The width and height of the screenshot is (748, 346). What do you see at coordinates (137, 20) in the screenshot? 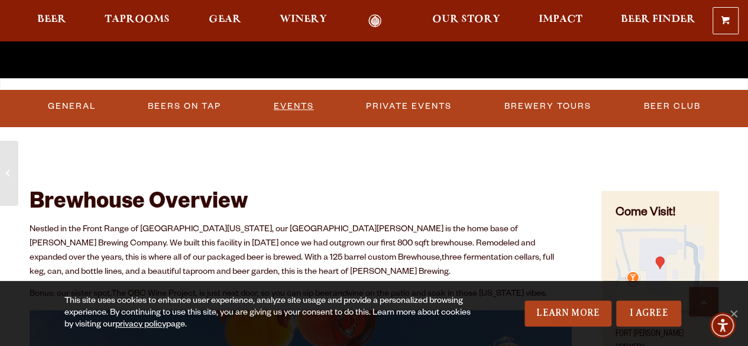
I see `span: Taprooms` at bounding box center [137, 20].